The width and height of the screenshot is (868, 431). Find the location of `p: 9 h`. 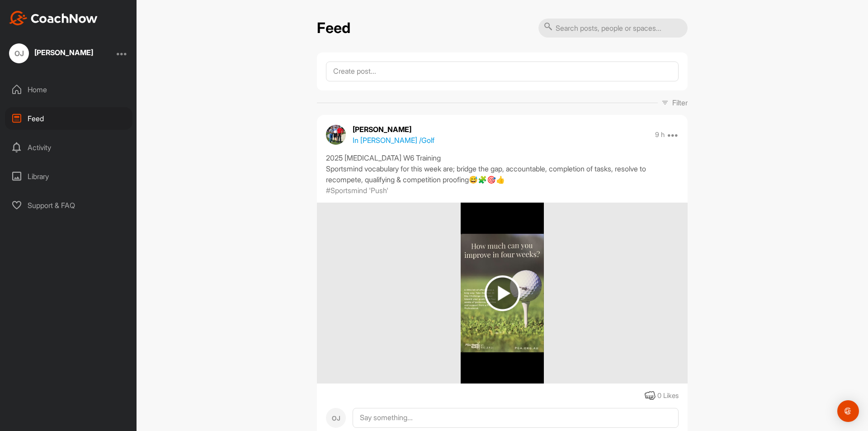

p: 9 h is located at coordinates (660, 135).